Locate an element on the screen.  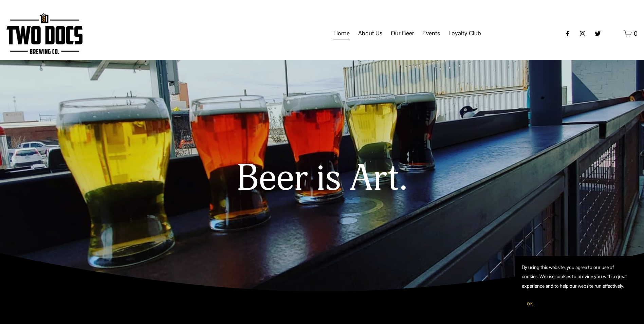
span: 0 is located at coordinates (636, 33).